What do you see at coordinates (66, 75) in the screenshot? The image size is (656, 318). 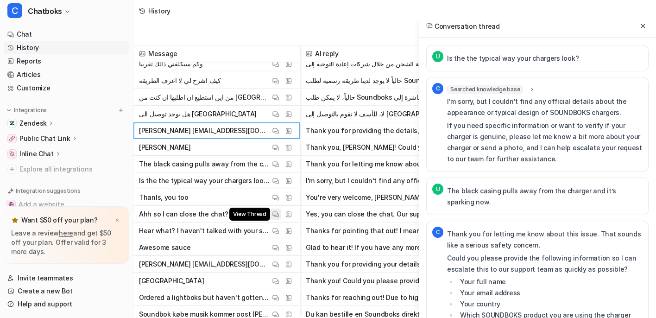 I see `a: Articles` at bounding box center [66, 75].